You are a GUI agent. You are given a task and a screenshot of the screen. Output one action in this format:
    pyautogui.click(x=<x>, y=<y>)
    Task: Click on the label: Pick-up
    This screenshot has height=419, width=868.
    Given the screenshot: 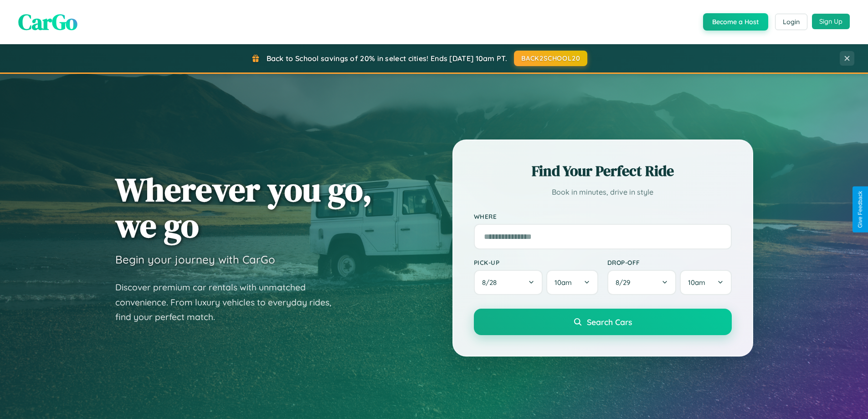 What is the action you would take?
    pyautogui.click(x=536, y=262)
    